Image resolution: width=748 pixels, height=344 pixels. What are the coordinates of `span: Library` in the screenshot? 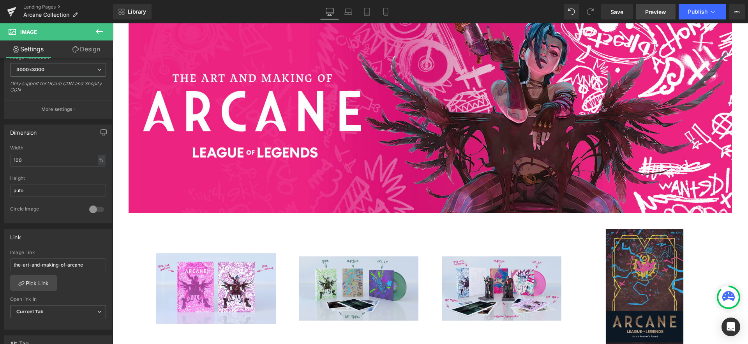 It's located at (137, 12).